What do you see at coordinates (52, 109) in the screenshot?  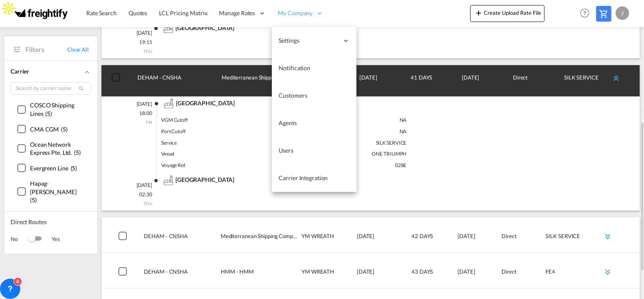 I see `span: COSCO Shipping Lines` at bounding box center [52, 109].